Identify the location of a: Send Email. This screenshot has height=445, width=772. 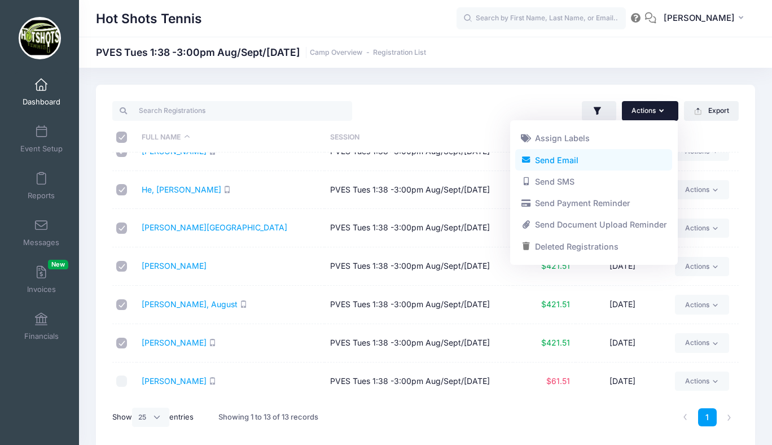
(594, 160).